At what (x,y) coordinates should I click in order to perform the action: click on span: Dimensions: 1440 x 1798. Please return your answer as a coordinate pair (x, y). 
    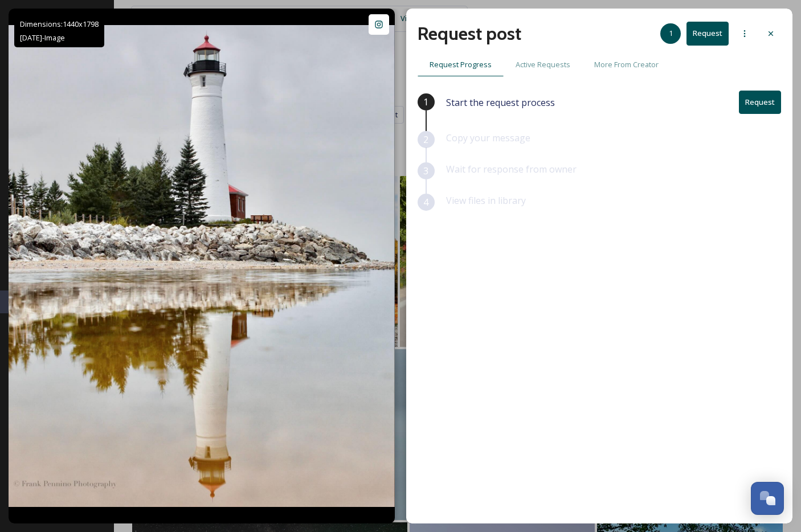
    Looking at the image, I should click on (60, 24).